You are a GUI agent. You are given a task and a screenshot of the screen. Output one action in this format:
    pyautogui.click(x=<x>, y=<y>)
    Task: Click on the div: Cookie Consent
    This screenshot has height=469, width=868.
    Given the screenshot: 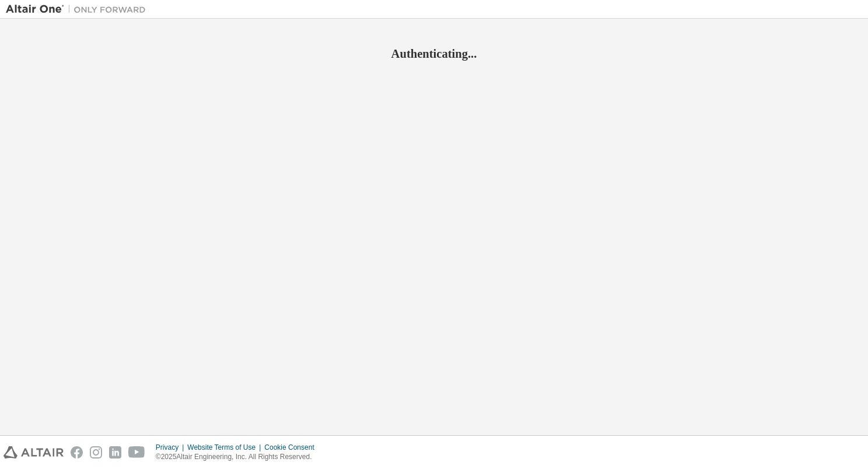 What is the action you would take?
    pyautogui.click(x=292, y=447)
    